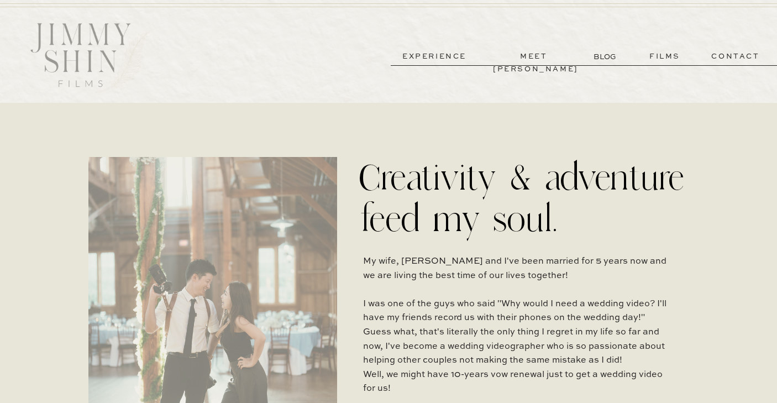 The height and width of the screenshot is (403, 777). I want to click on a: contact, so click(735, 56).